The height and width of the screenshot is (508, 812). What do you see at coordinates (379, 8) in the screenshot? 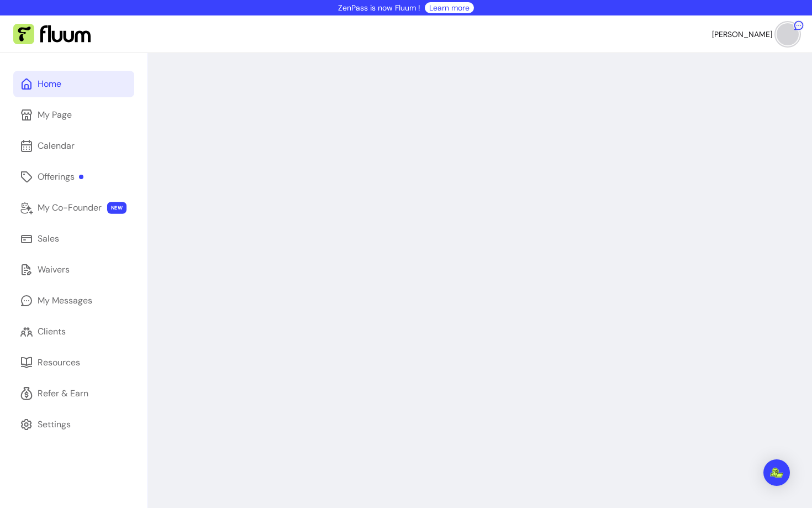
I see `p: ZenPass is now Fluum !` at bounding box center [379, 8].